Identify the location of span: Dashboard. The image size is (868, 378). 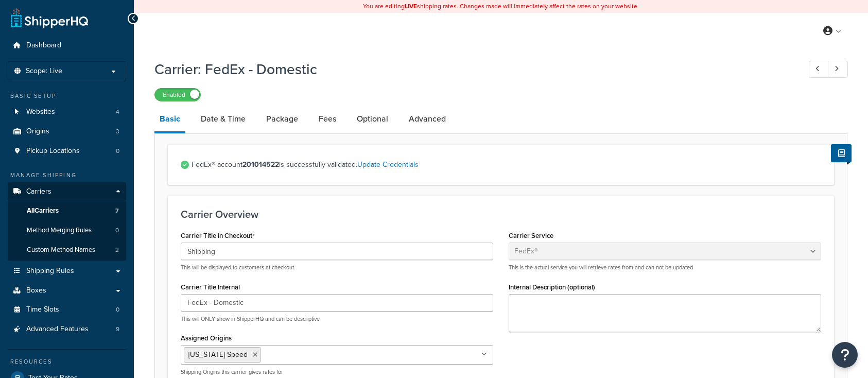
(44, 45).